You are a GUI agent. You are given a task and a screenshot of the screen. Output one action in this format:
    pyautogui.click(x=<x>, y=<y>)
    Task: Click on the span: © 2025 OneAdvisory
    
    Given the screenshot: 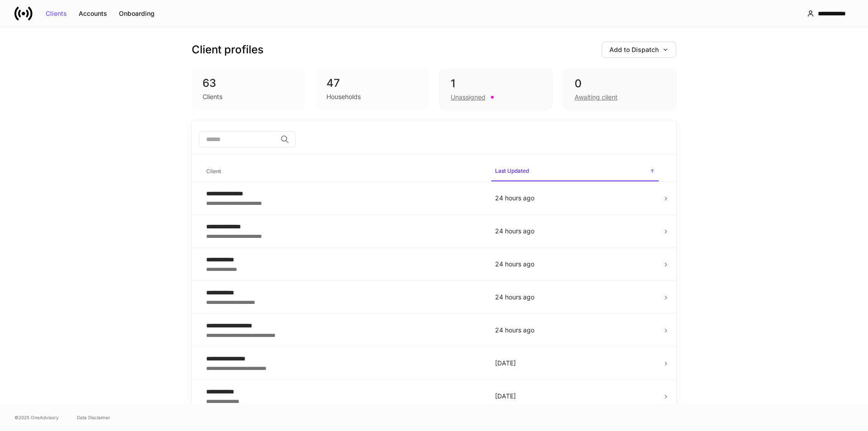 What is the action you would take?
    pyautogui.click(x=37, y=417)
    